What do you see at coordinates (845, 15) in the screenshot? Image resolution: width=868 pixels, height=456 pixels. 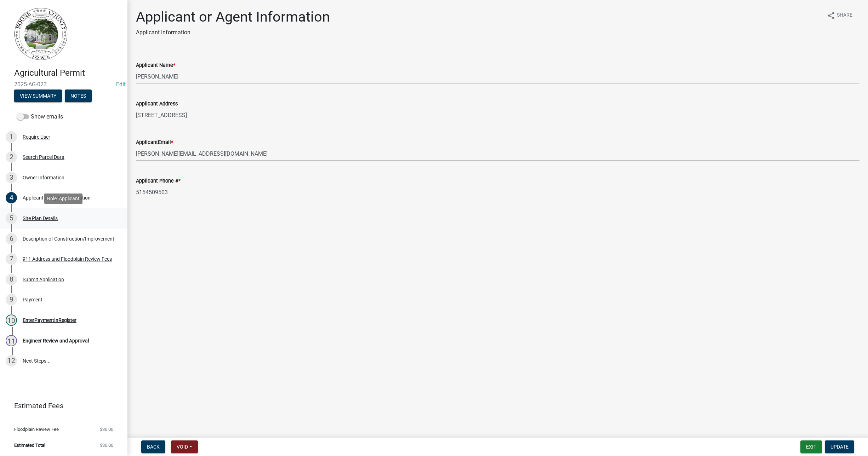 I see `span: Share` at bounding box center [845, 15].